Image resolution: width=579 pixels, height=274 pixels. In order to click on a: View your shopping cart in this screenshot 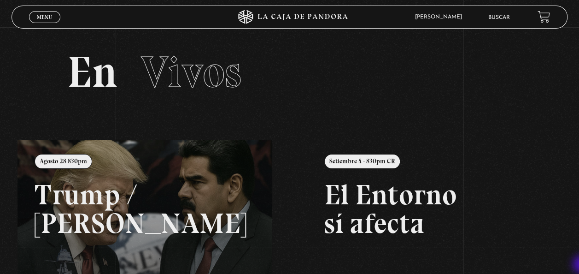, I will do `click(543, 17)`.